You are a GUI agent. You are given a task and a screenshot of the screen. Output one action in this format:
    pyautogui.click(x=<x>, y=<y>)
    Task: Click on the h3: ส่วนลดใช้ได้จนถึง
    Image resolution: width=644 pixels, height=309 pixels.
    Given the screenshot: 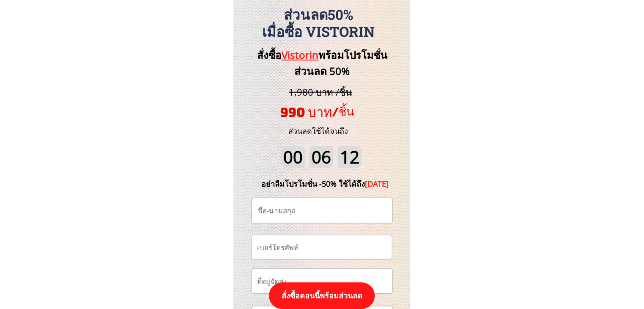 What is the action you would take?
    pyautogui.click(x=318, y=131)
    